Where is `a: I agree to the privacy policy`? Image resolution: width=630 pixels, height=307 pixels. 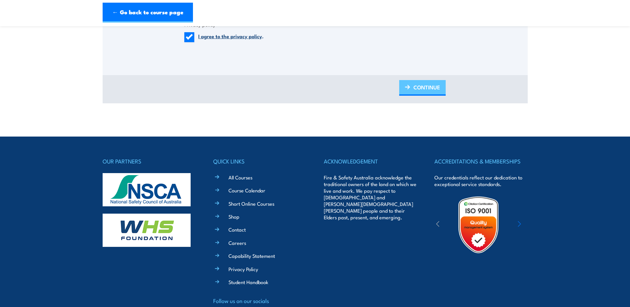
a: I agree to the privacy policy is located at coordinates (230, 36).